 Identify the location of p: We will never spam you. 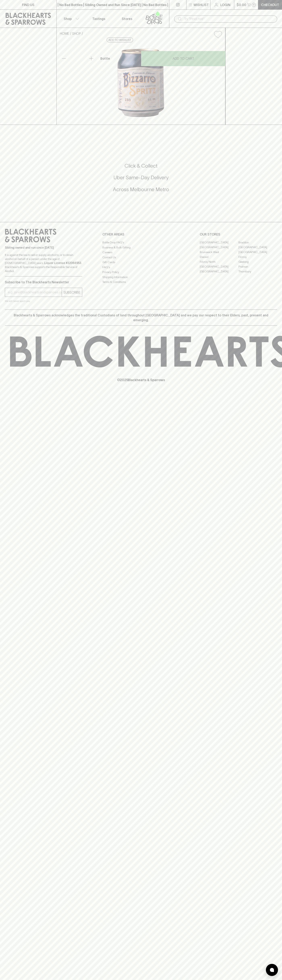
(44, 301).